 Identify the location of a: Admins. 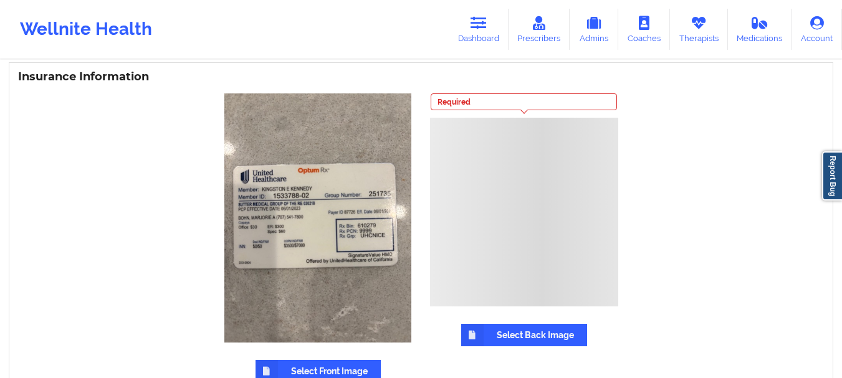
(594, 29).